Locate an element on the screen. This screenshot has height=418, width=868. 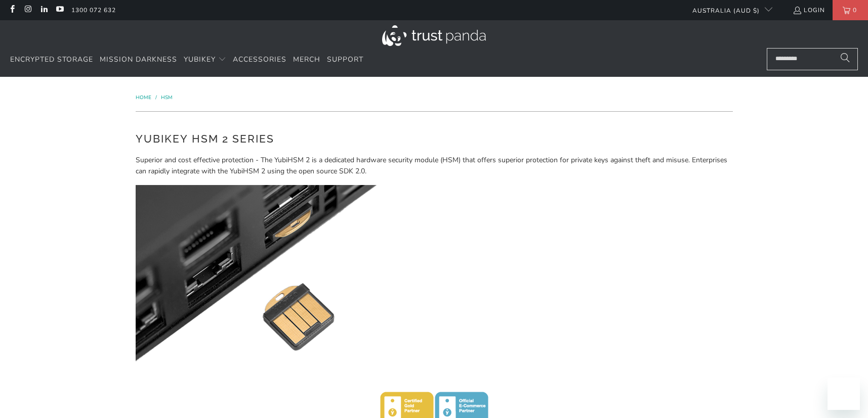
span: HSM is located at coordinates (167, 98).